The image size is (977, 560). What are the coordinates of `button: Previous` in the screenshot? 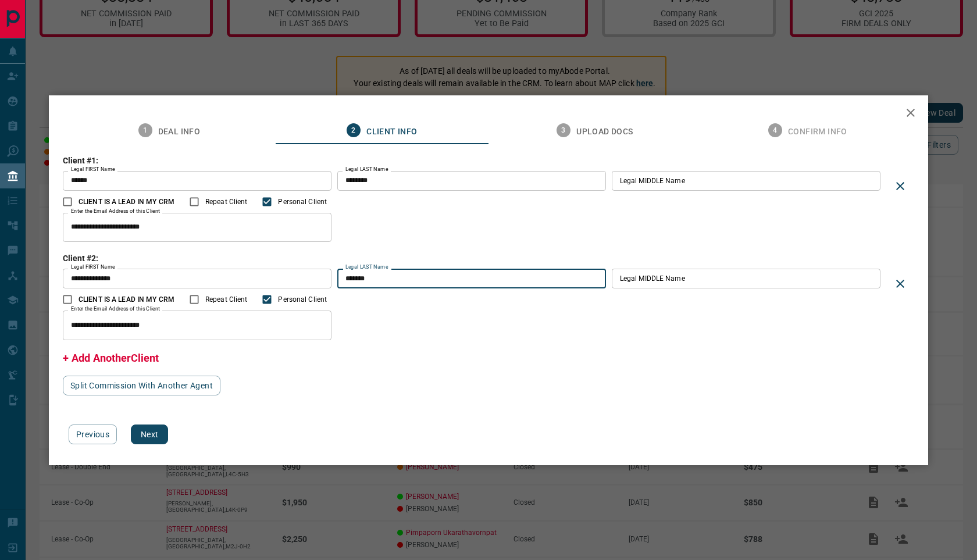 It's located at (93, 434).